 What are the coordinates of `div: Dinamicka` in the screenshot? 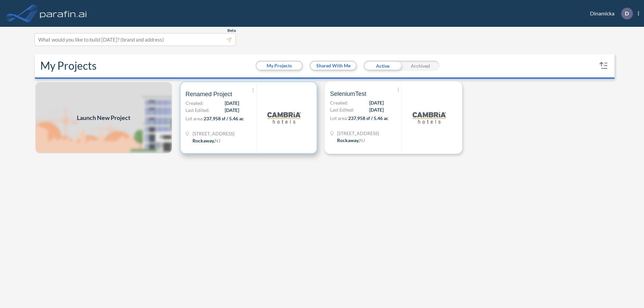 It's located at (609, 14).